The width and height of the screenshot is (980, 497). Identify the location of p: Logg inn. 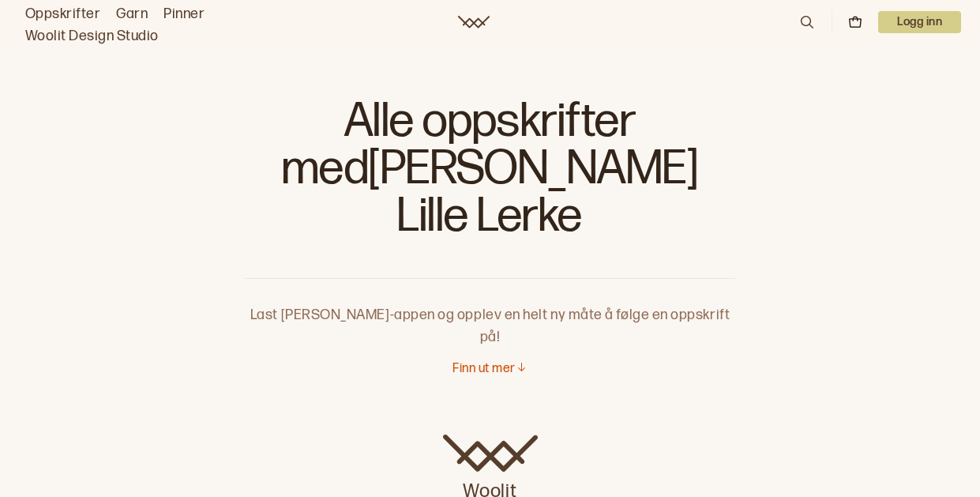
(919, 22).